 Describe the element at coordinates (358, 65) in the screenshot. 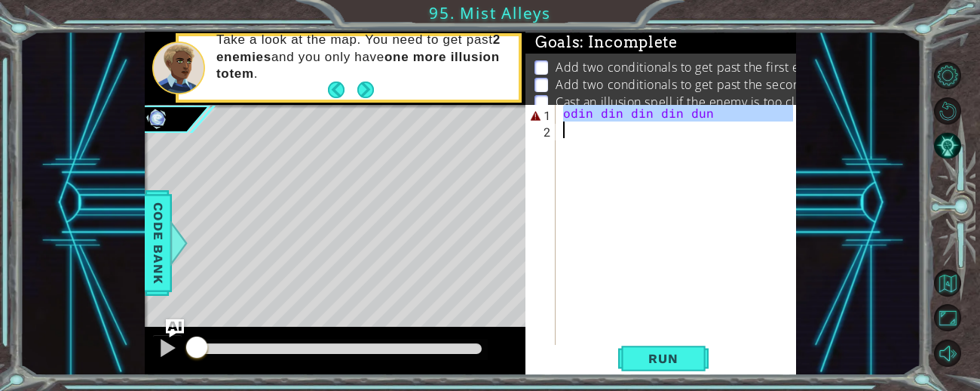

I see `strong: one more illusion totem` at that location.